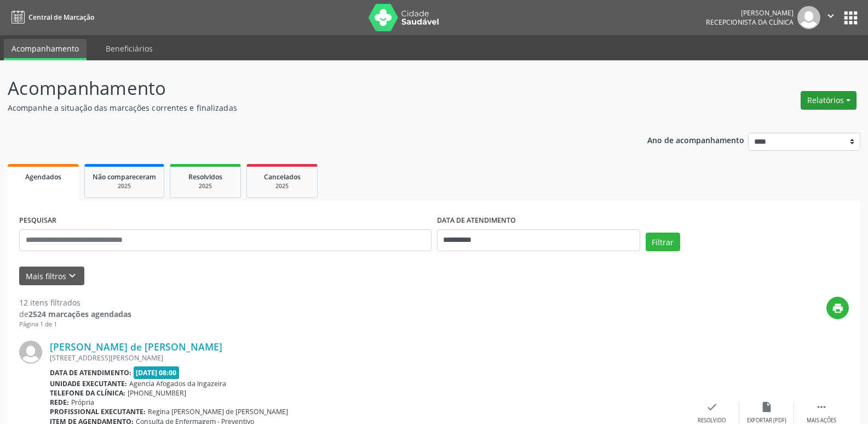 The image size is (868, 424). Describe the element at coordinates (851, 17) in the screenshot. I see `button: apps` at that location.